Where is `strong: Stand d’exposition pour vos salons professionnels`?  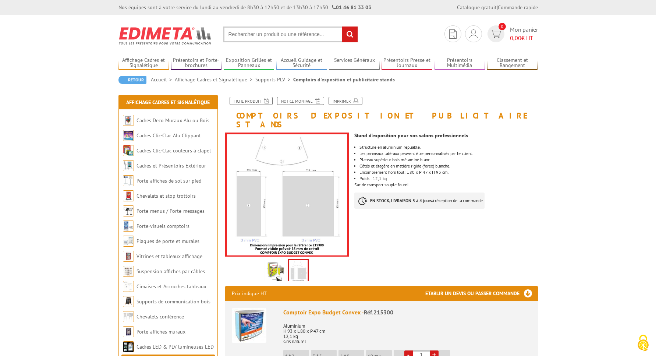 strong: Stand d’exposition pour vos salons professionnels is located at coordinates (411, 135).